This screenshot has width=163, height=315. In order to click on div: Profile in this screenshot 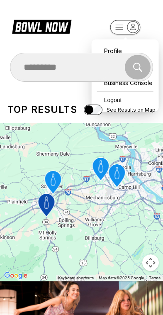, I will do `click(125, 51)`.